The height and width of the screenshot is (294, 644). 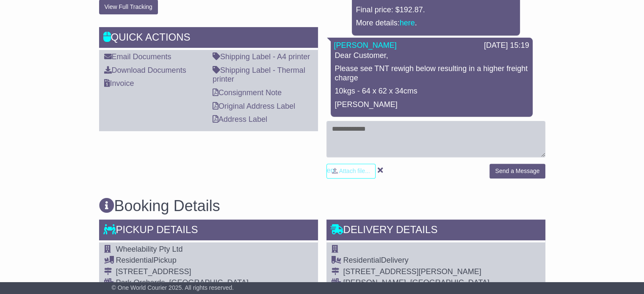 What do you see at coordinates (322, 207) in the screenshot?
I see `h3: Booking Details` at bounding box center [322, 207].